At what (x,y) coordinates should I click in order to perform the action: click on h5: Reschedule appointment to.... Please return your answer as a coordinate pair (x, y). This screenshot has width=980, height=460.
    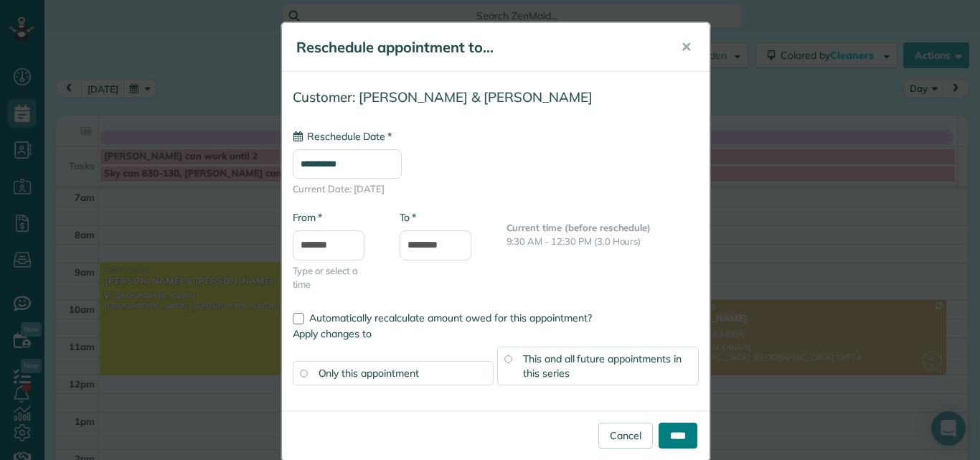
    Looking at the image, I should click on (479, 47).